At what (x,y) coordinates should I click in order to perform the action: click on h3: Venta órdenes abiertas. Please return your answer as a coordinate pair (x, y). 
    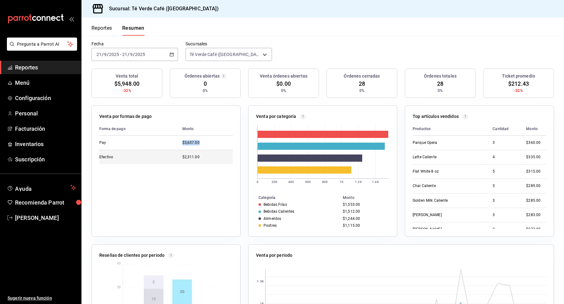
    Looking at the image, I should click on (283, 76).